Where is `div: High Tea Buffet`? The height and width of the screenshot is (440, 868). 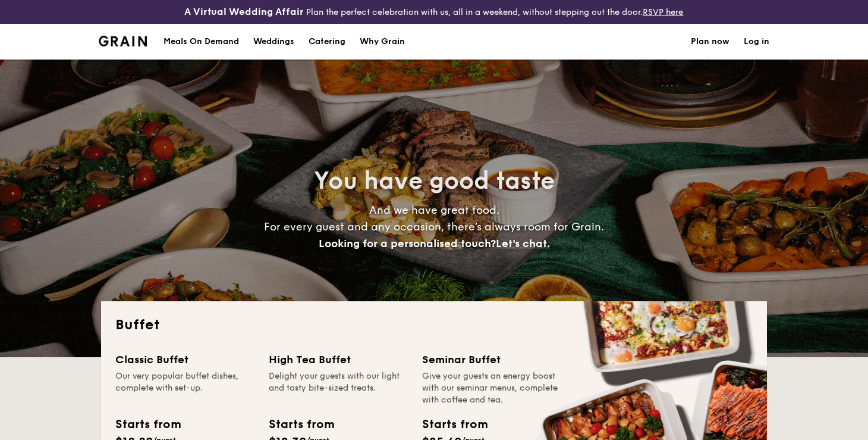
div: High Tea Buffet is located at coordinates (339, 359).